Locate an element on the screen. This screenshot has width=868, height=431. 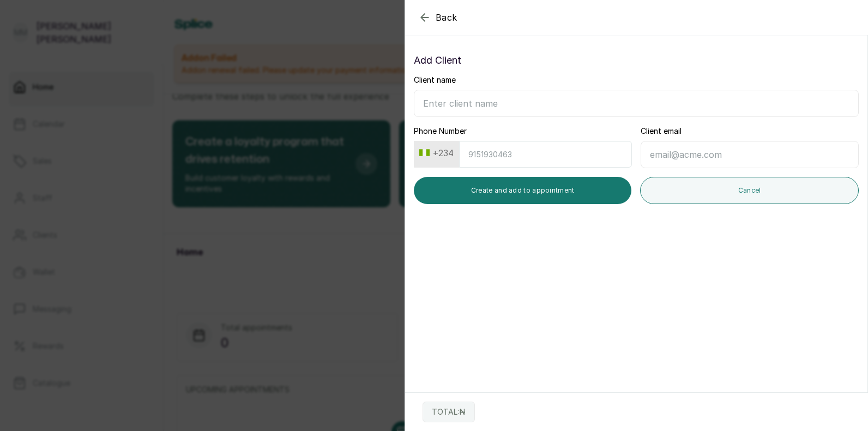
input: email@acme.com is located at coordinates (750, 154).